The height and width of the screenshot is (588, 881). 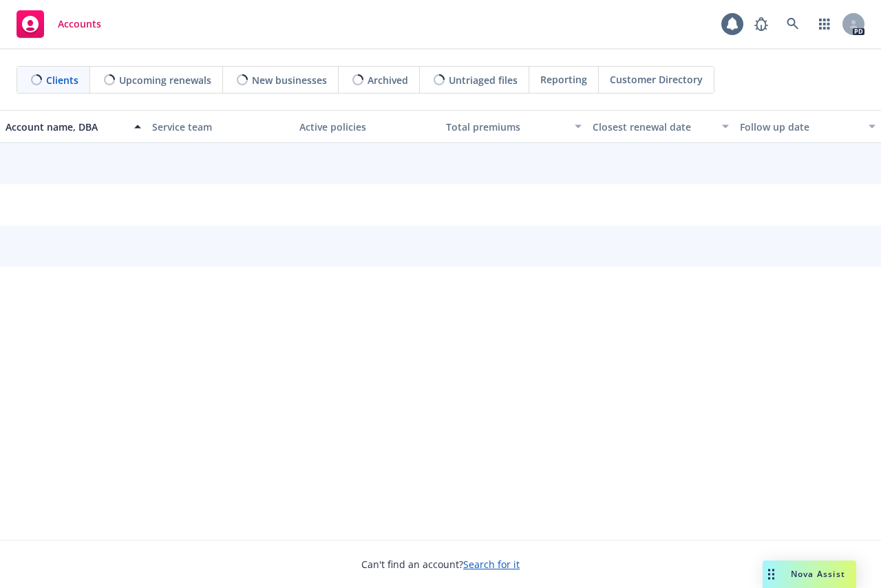 I want to click on div: Closest renewal date, so click(x=652, y=127).